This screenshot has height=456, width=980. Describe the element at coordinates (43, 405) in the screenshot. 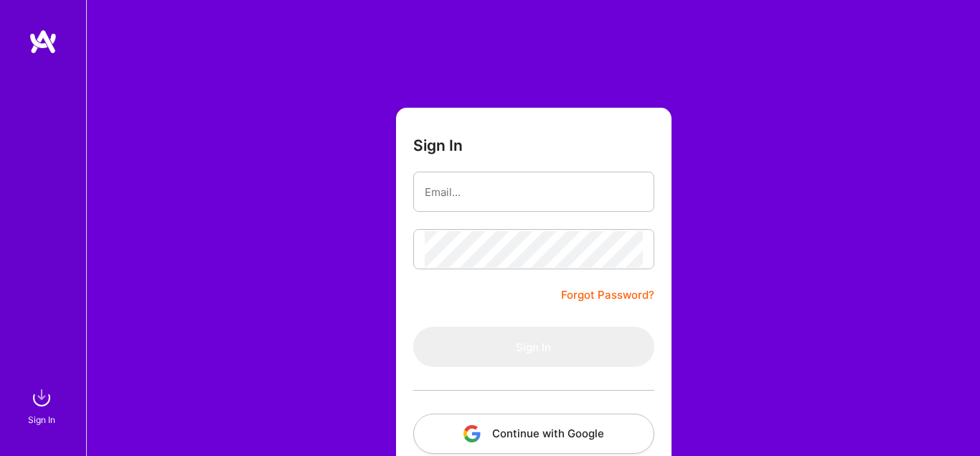

I see `a: sign inSign In` at that location.